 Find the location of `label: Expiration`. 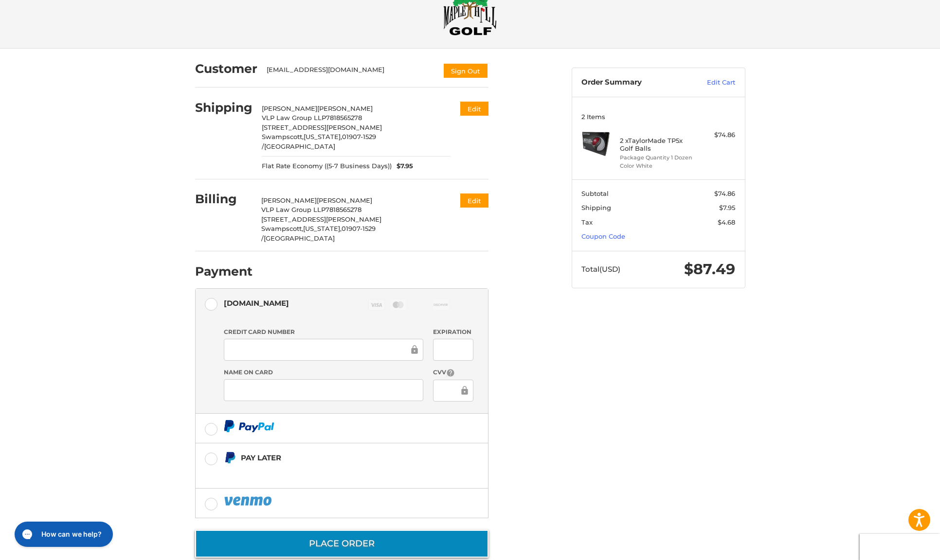

label: Expiration is located at coordinates (453, 332).